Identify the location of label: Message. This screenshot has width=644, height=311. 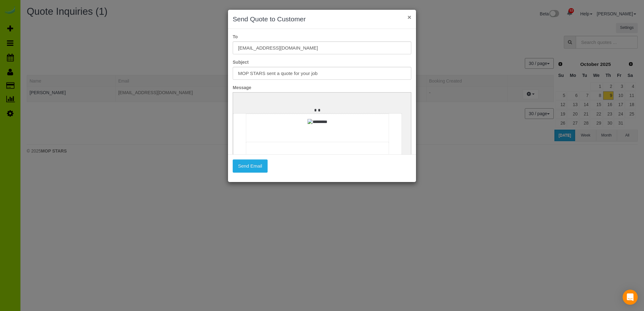
(322, 88).